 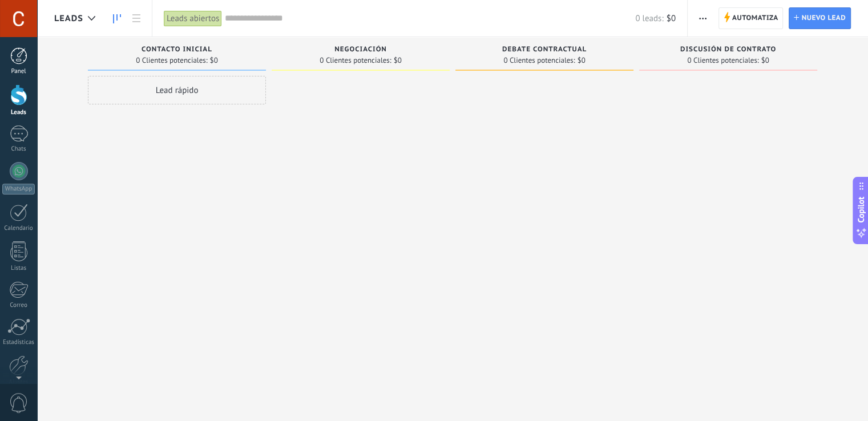 I want to click on a: Leads, so click(x=117, y=19).